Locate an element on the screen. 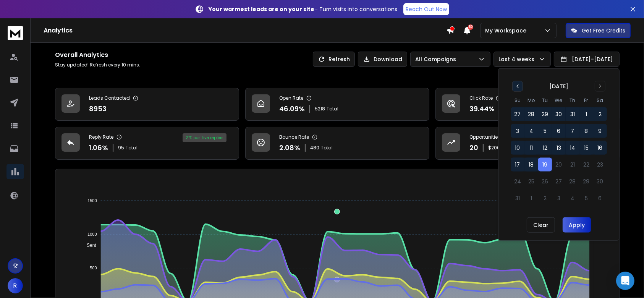 The width and height of the screenshot is (644, 298). a: Open Rate46.09%5218Total is located at coordinates (337, 105).